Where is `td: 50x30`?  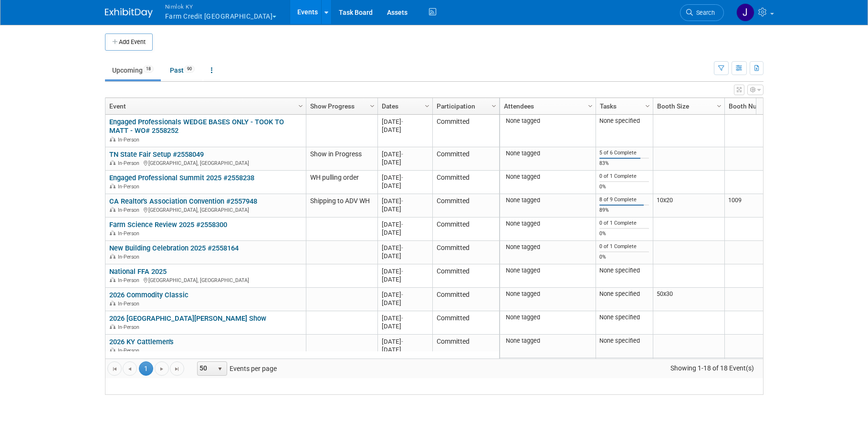 td: 50x30 is located at coordinates (689, 299).